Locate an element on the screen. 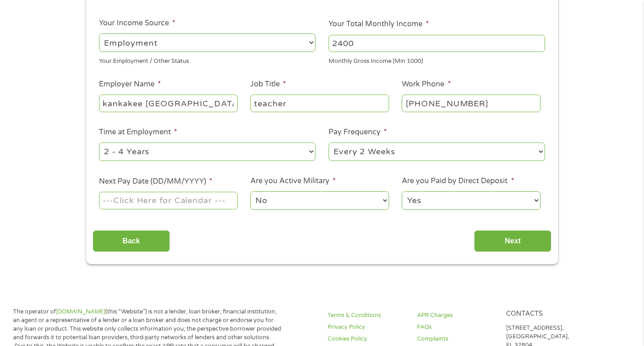 The height and width of the screenshot is (346, 644). a: APR Charges is located at coordinates (456, 315).